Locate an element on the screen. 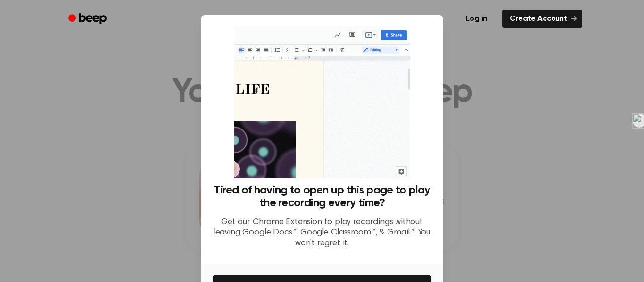 The height and width of the screenshot is (282, 644). h3: Tired of having to open up this page to play the recording every time? is located at coordinates (322, 197).